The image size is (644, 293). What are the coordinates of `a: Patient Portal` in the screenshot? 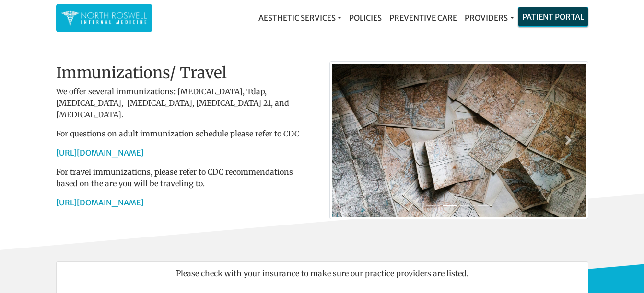 It's located at (553, 17).